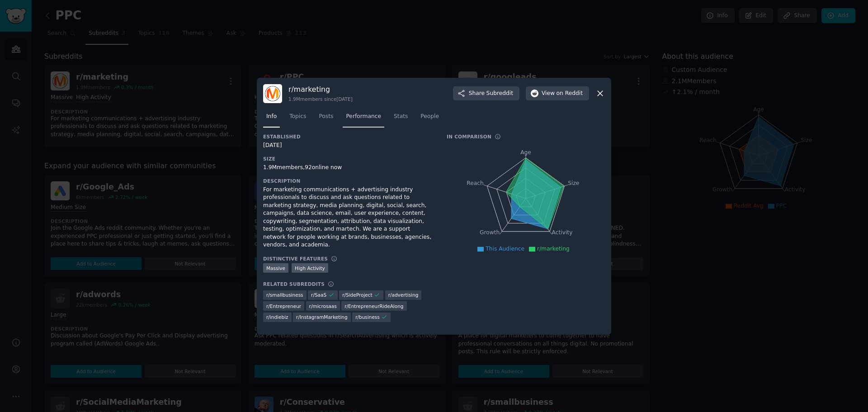 This screenshot has width=868, height=412. I want to click on tspan: Size, so click(573, 183).